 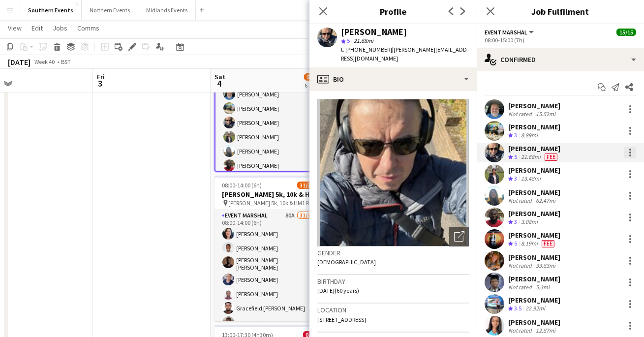 What do you see at coordinates (15, 28) in the screenshot?
I see `a: View` at bounding box center [15, 28].